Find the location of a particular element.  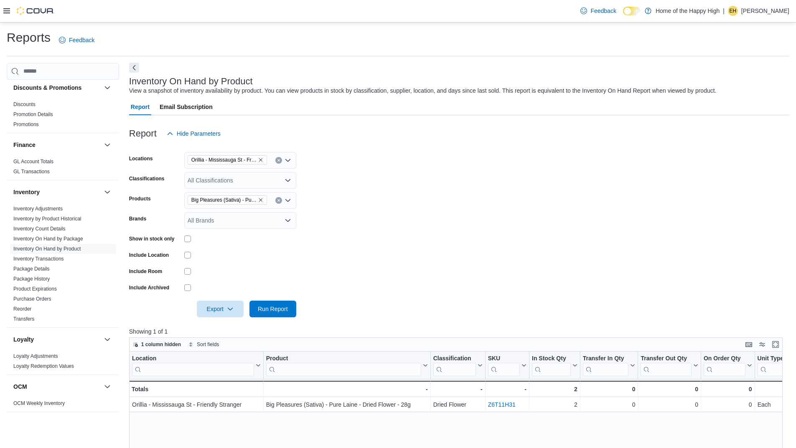

span: Promotions is located at coordinates (26, 124).